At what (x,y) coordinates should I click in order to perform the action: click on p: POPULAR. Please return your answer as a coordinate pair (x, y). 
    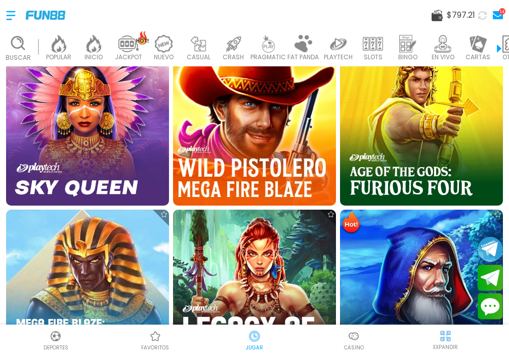
    Looking at the image, I should click on (59, 57).